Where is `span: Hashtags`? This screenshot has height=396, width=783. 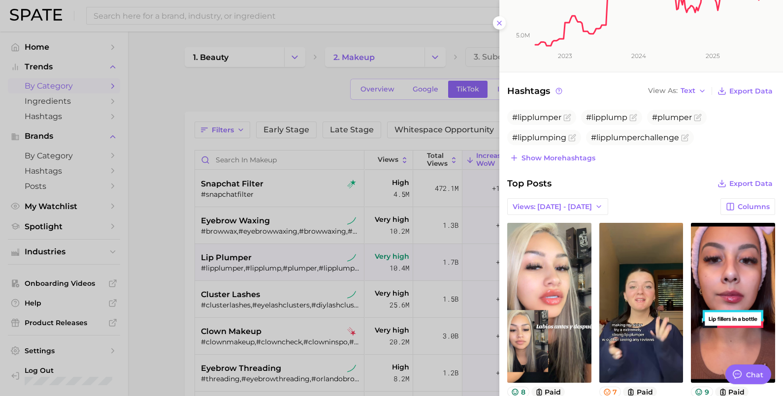
span: Hashtags is located at coordinates (535, 91).